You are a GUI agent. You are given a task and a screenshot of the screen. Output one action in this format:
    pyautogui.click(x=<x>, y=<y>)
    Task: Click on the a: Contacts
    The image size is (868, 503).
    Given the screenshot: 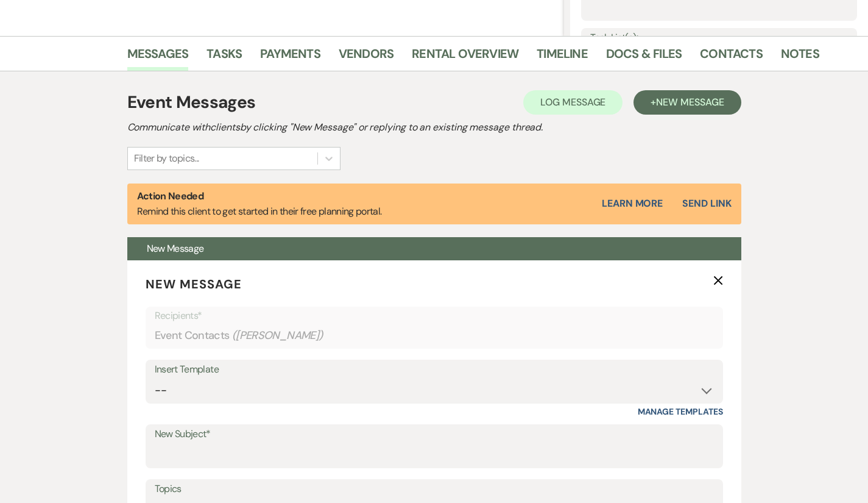 What is the action you would take?
    pyautogui.click(x=731, y=57)
    